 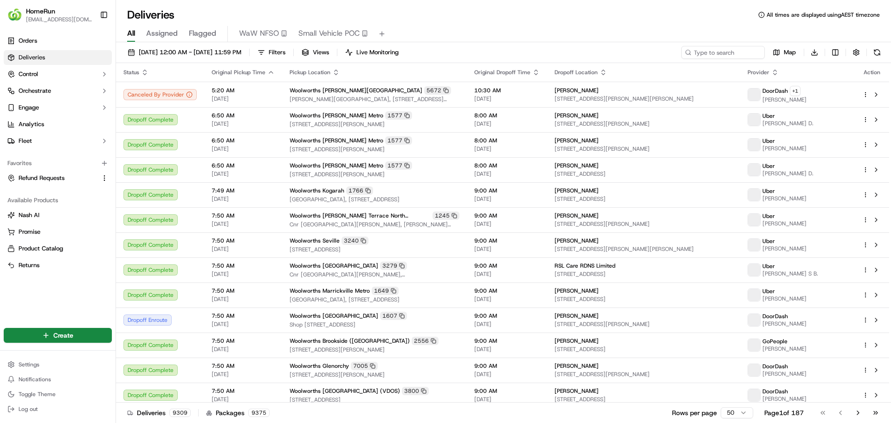 I want to click on span: 6:50 AM, so click(x=243, y=141).